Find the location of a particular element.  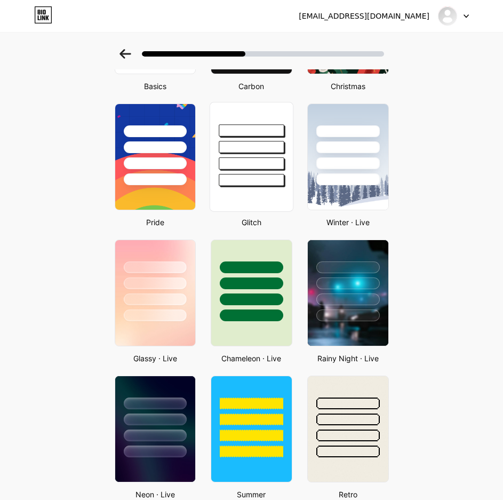

div: Neon · Live is located at coordinates (155, 494).